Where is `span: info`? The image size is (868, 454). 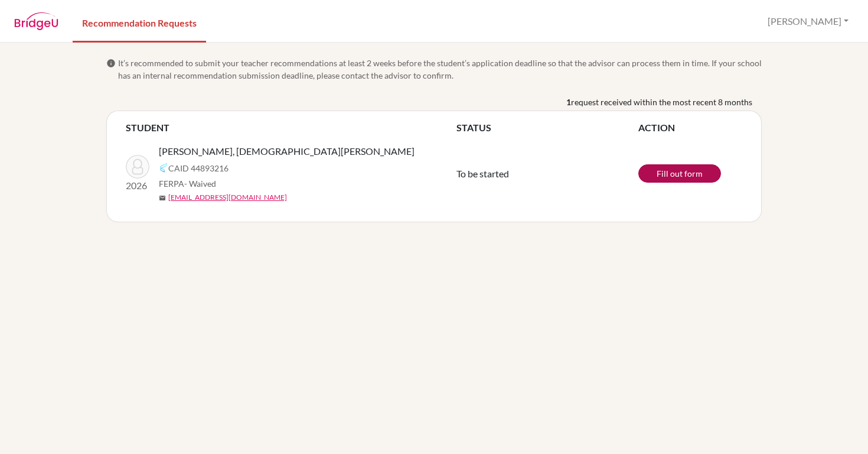 span: info is located at coordinates (111, 63).